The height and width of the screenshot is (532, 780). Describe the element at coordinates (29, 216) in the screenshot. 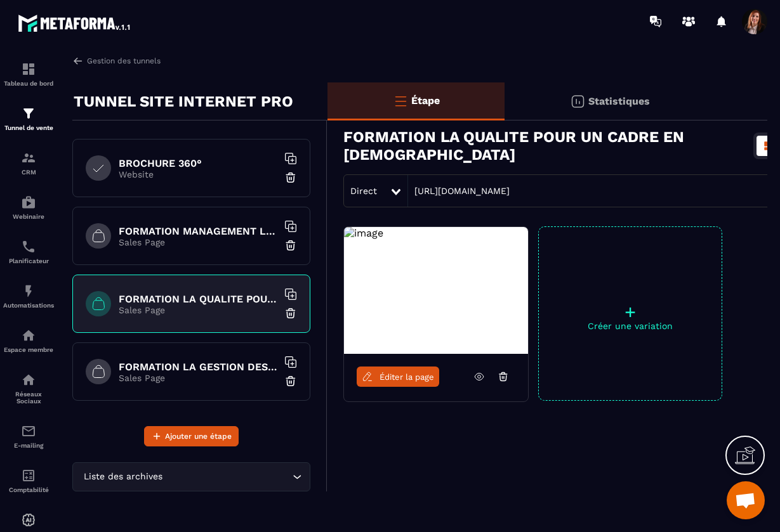

I see `p: Webinaire` at that location.